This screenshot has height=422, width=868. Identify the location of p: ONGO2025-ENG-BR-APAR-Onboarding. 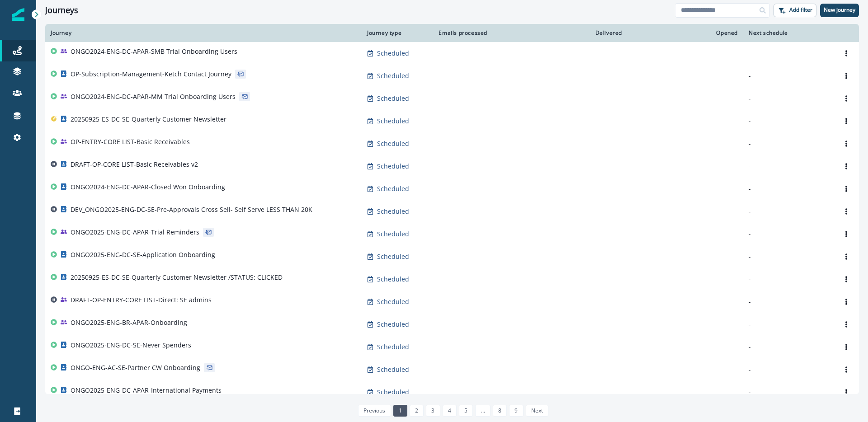
(129, 323).